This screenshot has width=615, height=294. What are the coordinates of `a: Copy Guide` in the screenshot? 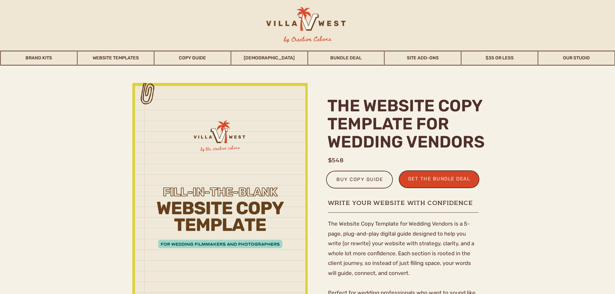 It's located at (192, 58).